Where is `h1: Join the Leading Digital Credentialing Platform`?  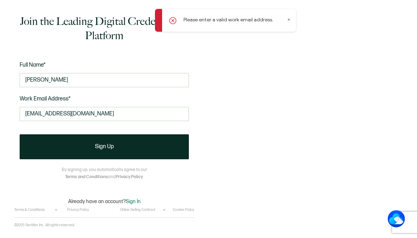
h1: Join the Leading Digital Credentialing Platform is located at coordinates (104, 29).